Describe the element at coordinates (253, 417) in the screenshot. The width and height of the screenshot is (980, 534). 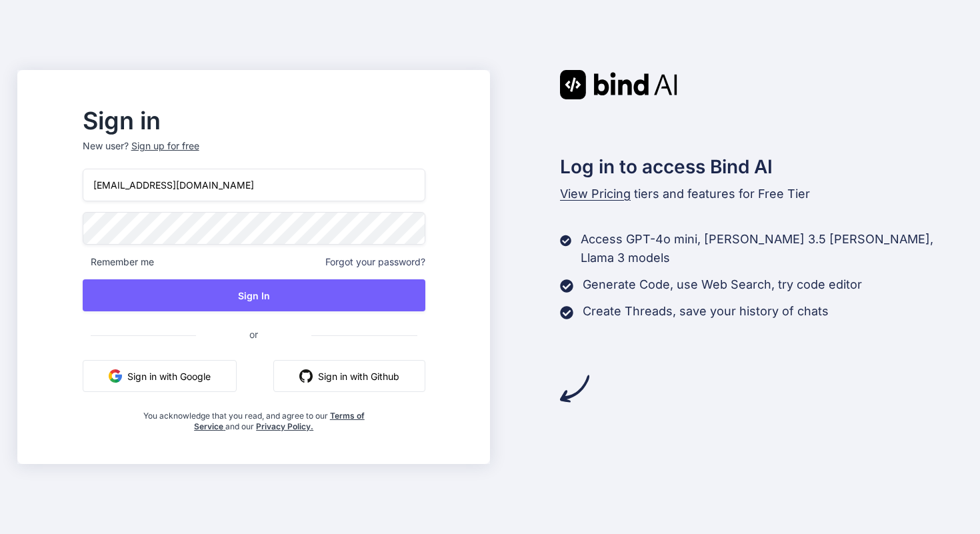
I see `div: You acknowledge that you read, and agree to our and our` at that location.